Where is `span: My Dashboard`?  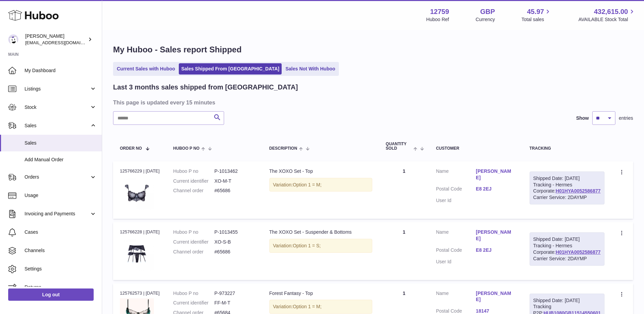
span: My Dashboard is located at coordinates (61, 70).